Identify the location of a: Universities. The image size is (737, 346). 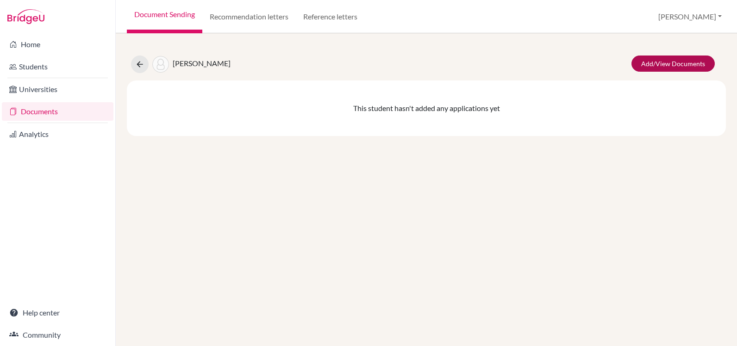
(57, 89).